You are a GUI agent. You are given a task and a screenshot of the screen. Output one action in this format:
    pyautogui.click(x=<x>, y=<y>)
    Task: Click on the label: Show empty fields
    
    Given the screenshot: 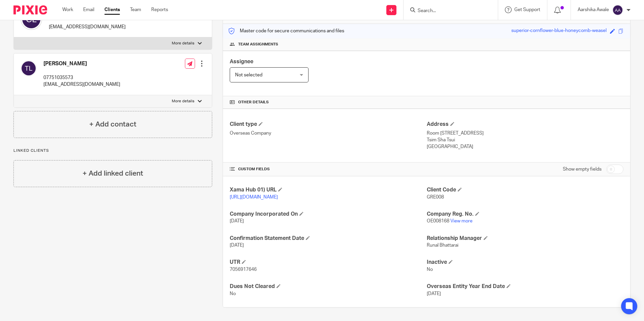 What is the action you would take?
    pyautogui.click(x=582, y=169)
    